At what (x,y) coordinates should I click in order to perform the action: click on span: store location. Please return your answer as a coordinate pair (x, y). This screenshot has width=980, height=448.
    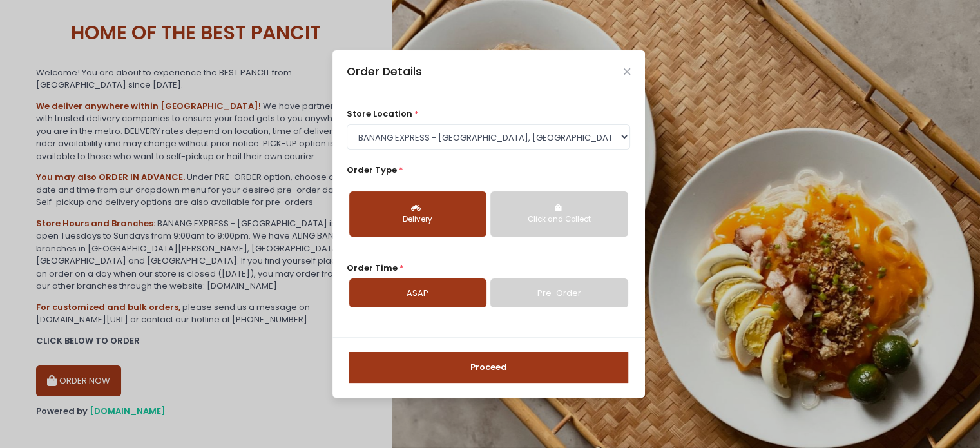
    Looking at the image, I should click on (380, 114).